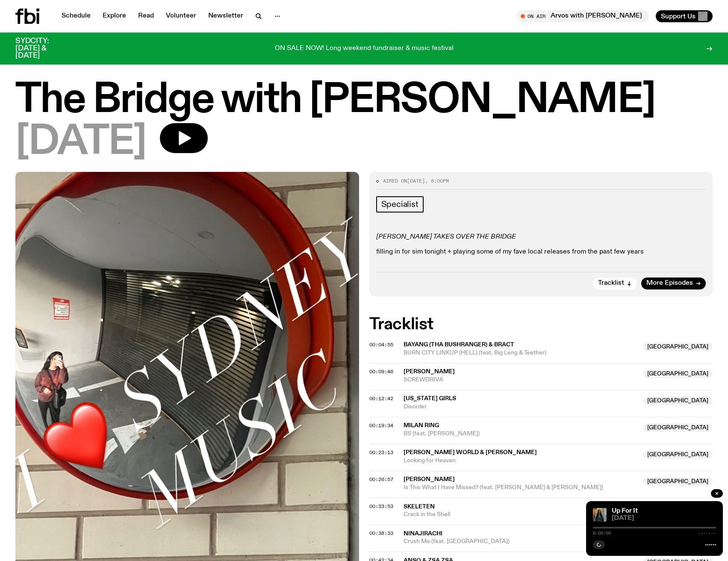  I want to click on span: More Episodes, so click(669, 283).